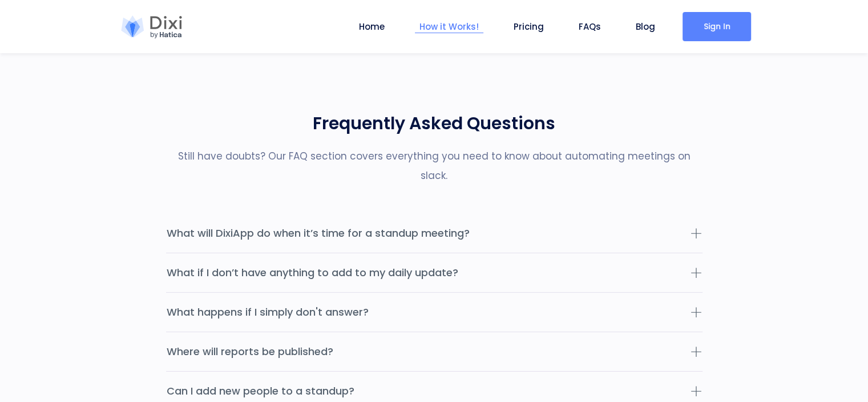 This screenshot has width=868, height=402. Describe the element at coordinates (435, 351) in the screenshot. I see `button: Where will reports be published?` at that location.